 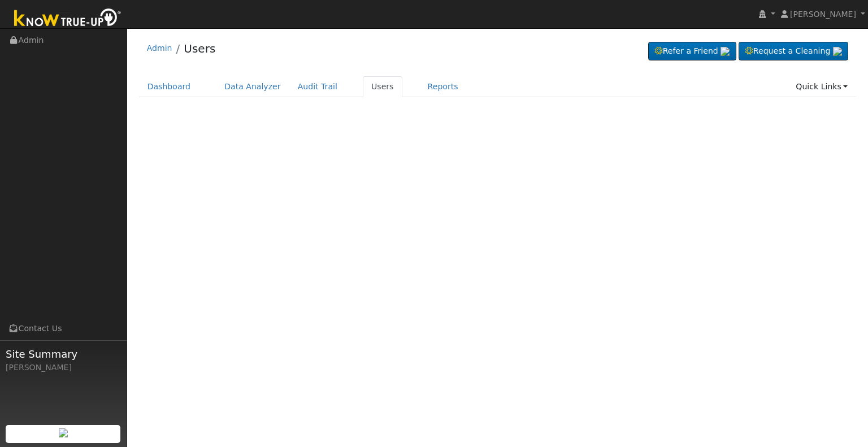 What do you see at coordinates (793, 52) in the screenshot?
I see `a: Request a Cleaning` at bounding box center [793, 52].